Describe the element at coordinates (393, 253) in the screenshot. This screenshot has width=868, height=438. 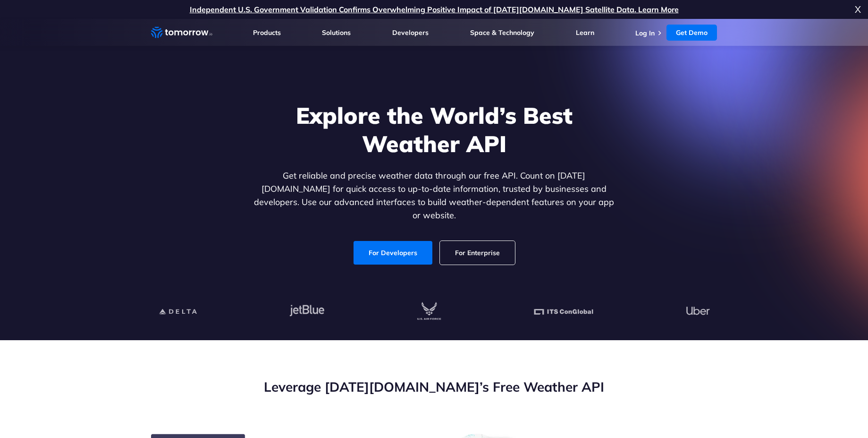
I see `a: For Developers` at that location.